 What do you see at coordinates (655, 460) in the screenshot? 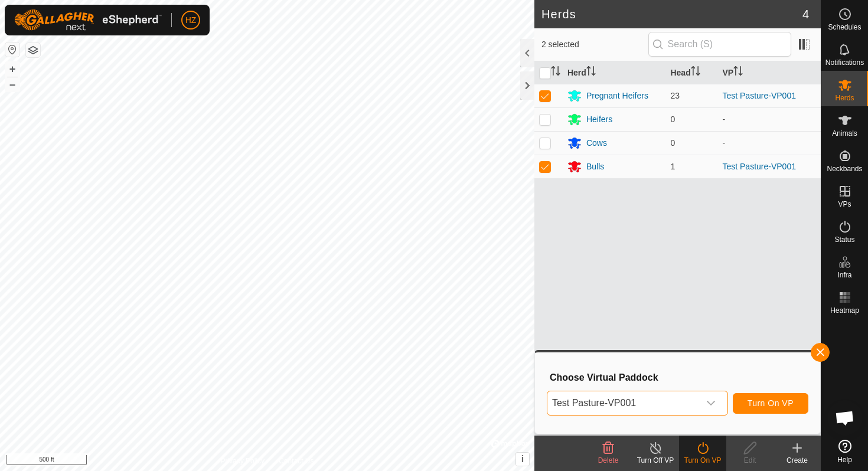
I see `div: Turn Off VP` at bounding box center [655, 460].